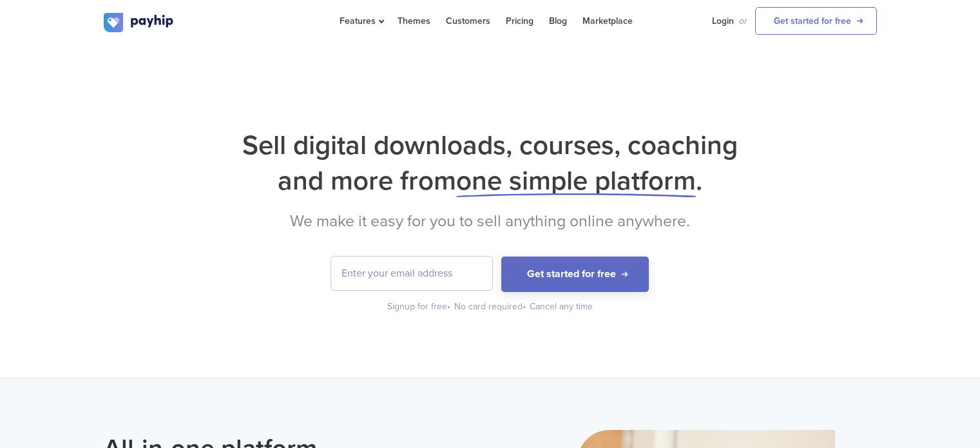 The height and width of the screenshot is (448, 980). Describe the element at coordinates (140, 22) in the screenshot. I see `img: logo.svg` at that location.